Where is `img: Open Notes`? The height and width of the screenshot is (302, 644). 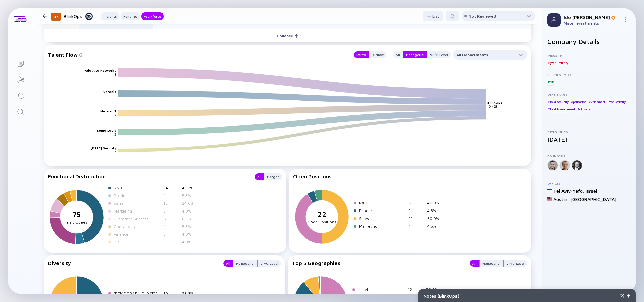 img: Open Notes is located at coordinates (629, 297).